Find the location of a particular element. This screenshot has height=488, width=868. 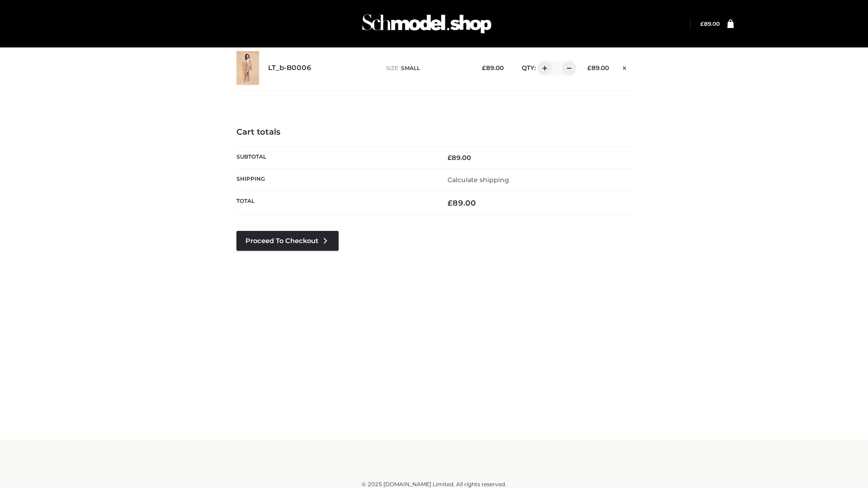

th: Total is located at coordinates (335, 203).